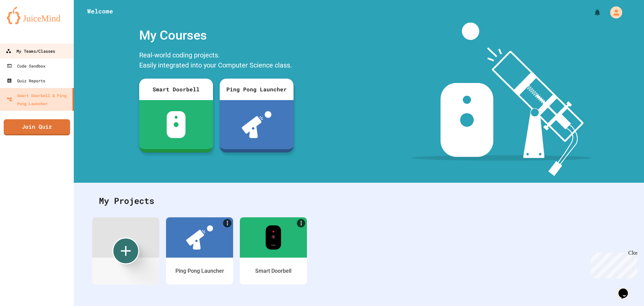 The height and width of the screenshot is (306, 644). I want to click on a: MorePing Pong Launcher, so click(200, 251).